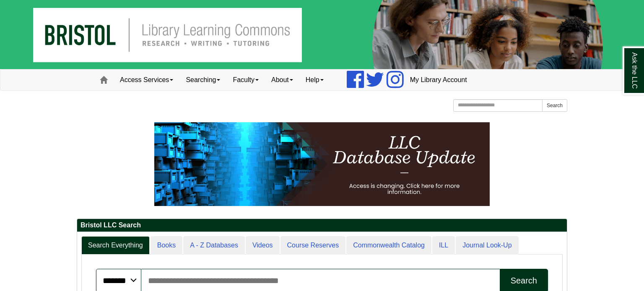  I want to click on a: Search Everything, so click(115, 245).